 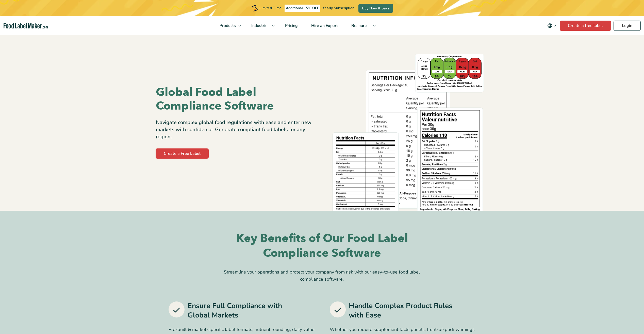 I want to click on a: Products, so click(x=228, y=26).